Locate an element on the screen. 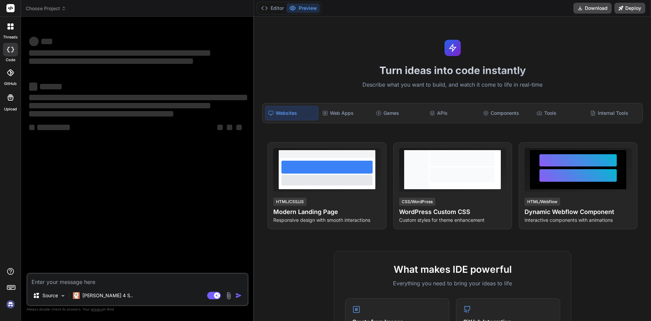 Image resolution: width=651 pixels, height=321 pixels. span: Choose Project is located at coordinates (46, 8).